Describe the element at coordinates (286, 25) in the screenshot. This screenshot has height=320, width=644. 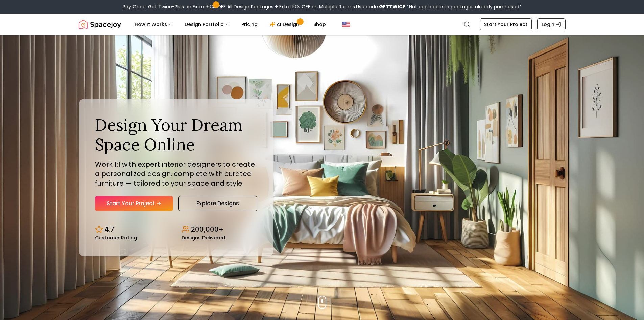
I see `a: AI Design` at that location.